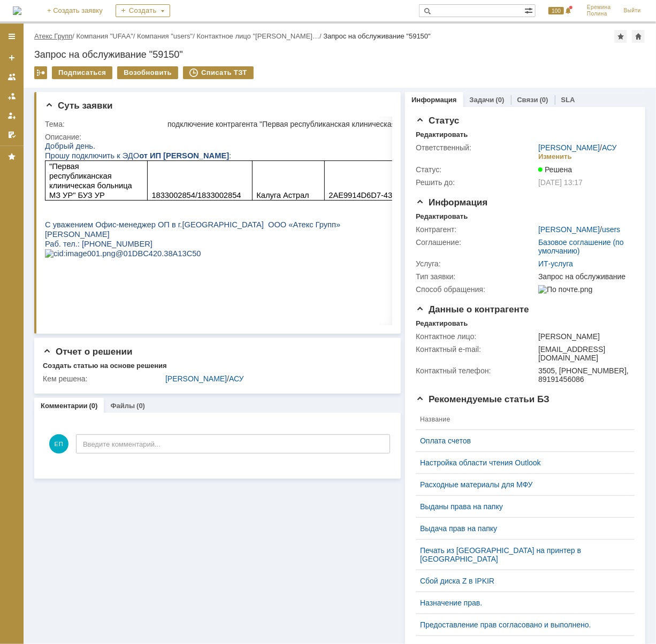 This screenshot has width=656, height=644. Describe the element at coordinates (394, 124) in the screenshot. I see `div: подключение контрагента "Первая республиканская клиническая больница МЗ УР" БУЗ УР (от ИП [PERSON...` at that location.